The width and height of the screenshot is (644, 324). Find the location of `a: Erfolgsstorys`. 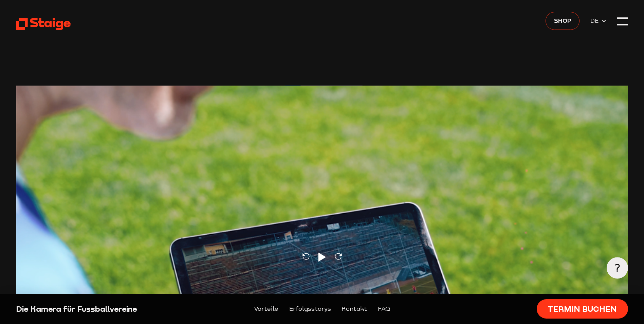

a: Erfolgsstorys is located at coordinates (310, 309).